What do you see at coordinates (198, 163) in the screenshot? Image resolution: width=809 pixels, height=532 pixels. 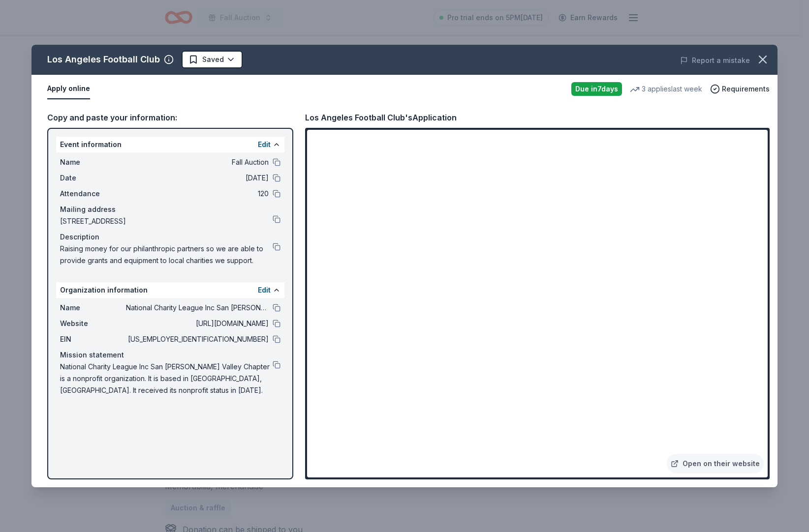 I see `span: Fall Auction` at bounding box center [198, 163].